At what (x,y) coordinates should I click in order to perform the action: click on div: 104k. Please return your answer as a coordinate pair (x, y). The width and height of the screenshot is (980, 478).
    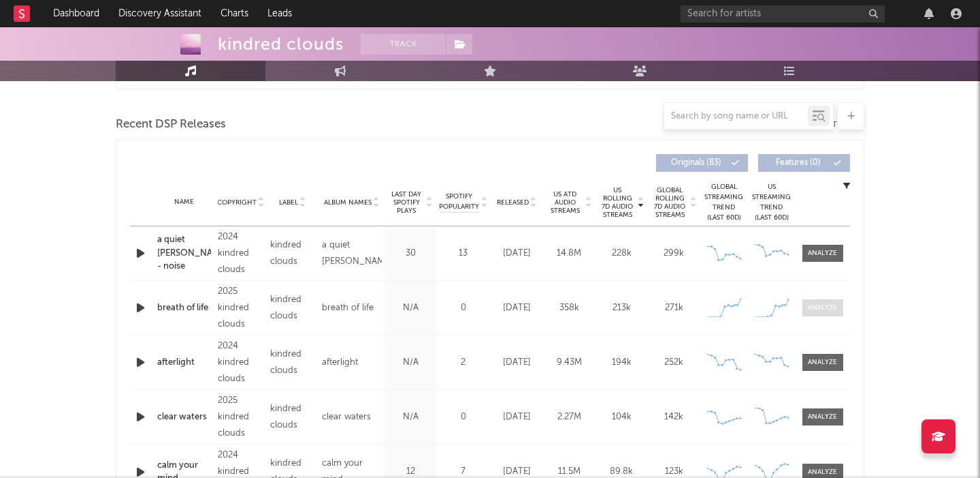
    Looking at the image, I should click on (622, 417).